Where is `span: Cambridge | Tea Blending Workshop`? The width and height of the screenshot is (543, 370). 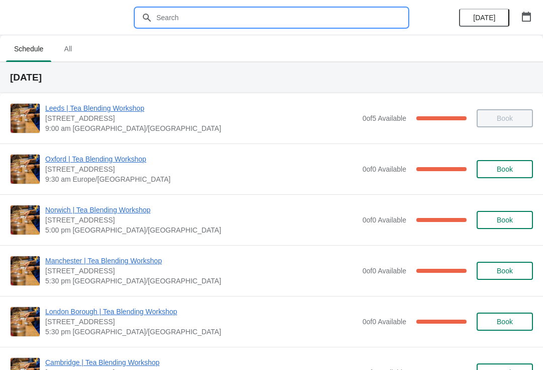 span: Cambridge | Tea Blending Workshop is located at coordinates (201, 362).